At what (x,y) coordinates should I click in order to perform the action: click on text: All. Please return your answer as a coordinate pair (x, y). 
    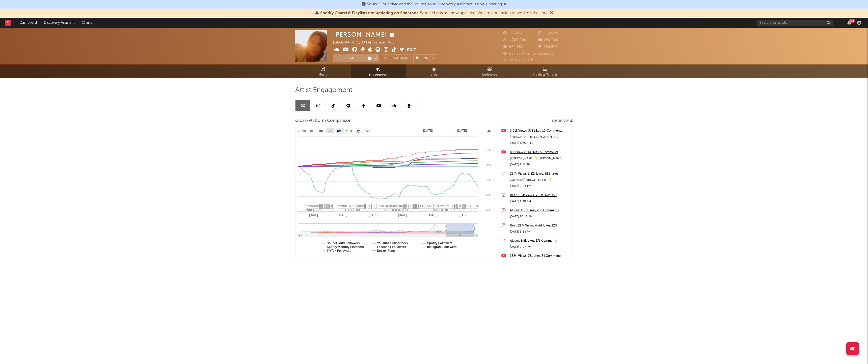
    Looking at the image, I should click on (367, 131).